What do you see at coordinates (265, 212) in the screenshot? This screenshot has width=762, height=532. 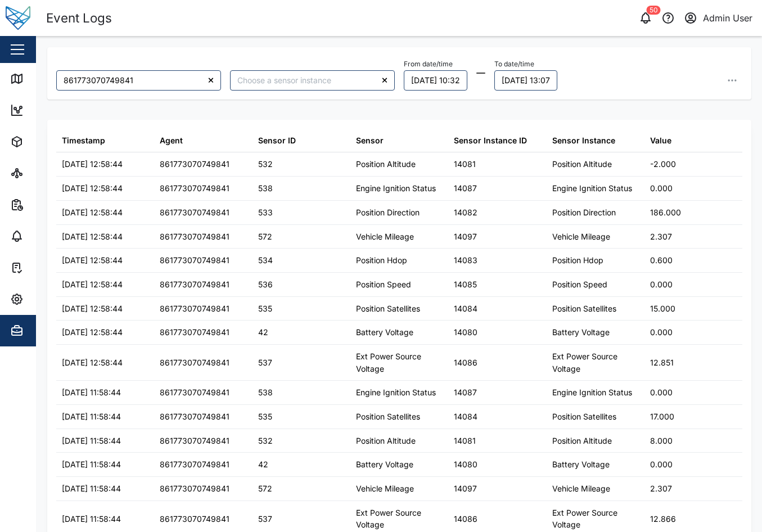 I see `div: 533` at bounding box center [265, 212].